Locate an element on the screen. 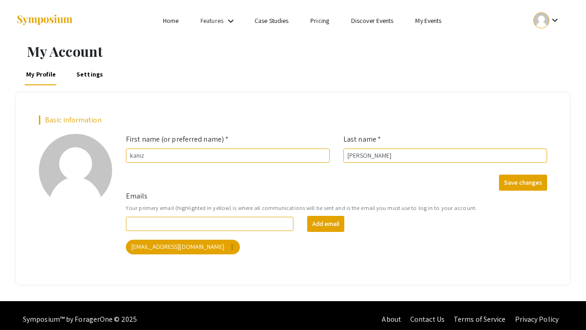  a: Pricing is located at coordinates (319, 21).